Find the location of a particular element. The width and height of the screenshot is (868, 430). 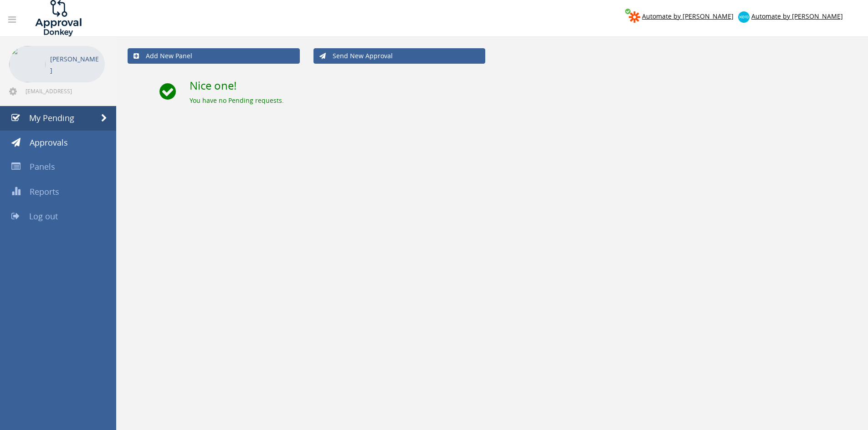

h2: Nice one! is located at coordinates (523, 86).